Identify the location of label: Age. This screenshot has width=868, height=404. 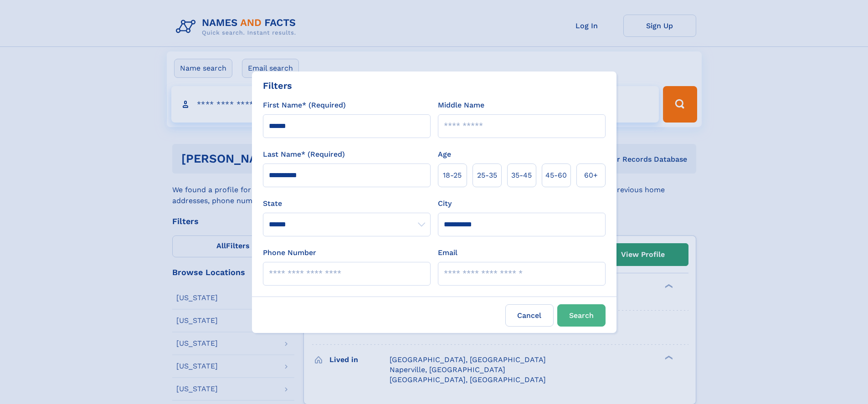
(444, 154).